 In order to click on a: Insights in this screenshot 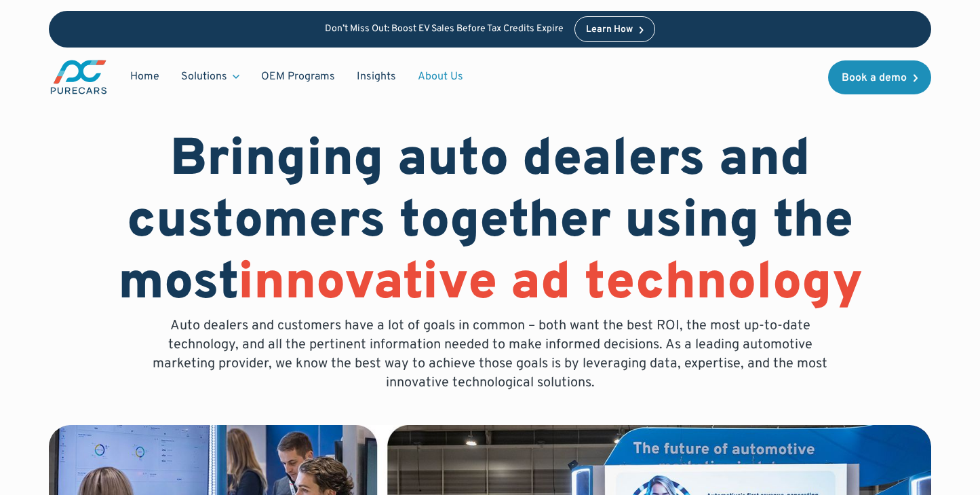, I will do `click(376, 76)`.